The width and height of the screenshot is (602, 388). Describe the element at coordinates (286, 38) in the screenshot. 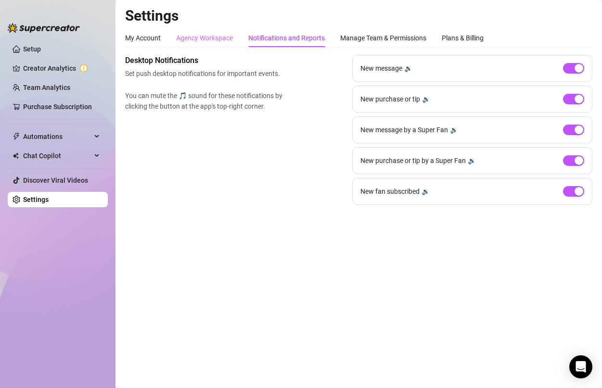

I see `div: Notifications and Reports` at that location.